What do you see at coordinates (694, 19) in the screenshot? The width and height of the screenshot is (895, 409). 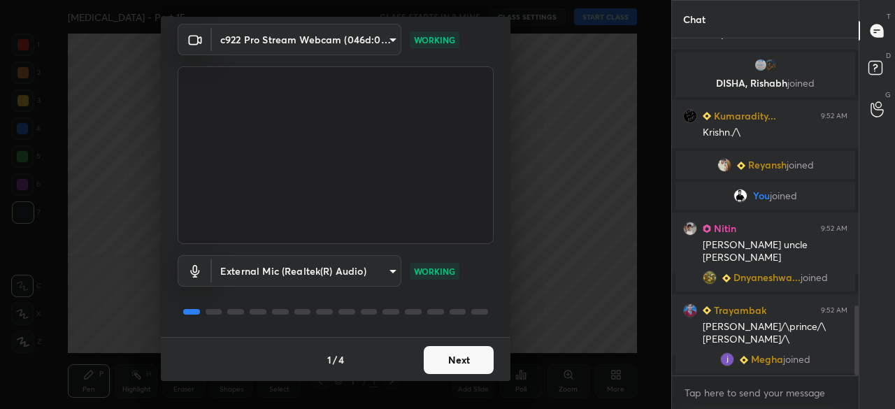 I see `p: Chat` at bounding box center [694, 19].